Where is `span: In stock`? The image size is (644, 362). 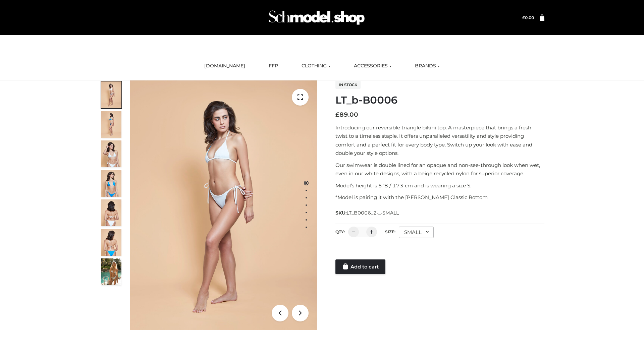 span: In stock is located at coordinates (348, 85).